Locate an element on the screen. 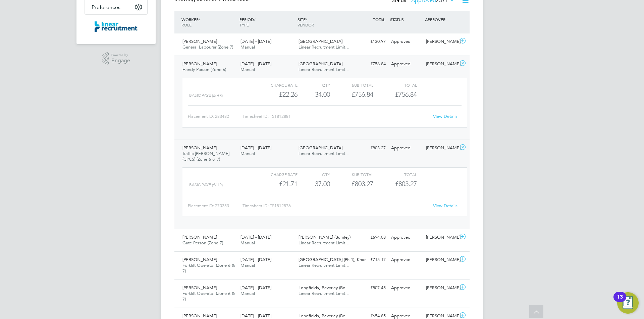 This screenshot has height=319, width=644. div: STATUS is located at coordinates (406, 19).